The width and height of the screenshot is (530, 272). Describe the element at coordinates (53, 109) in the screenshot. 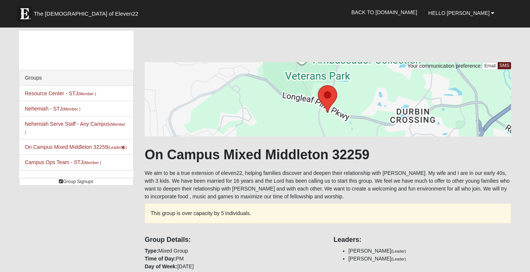

I see `a: Nehemiah - STJ(Member )` at that location.